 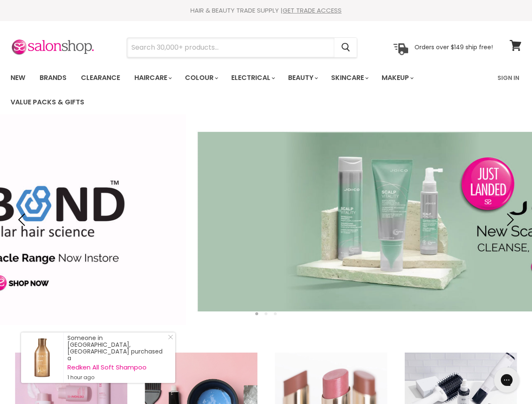 What do you see at coordinates (256, 313) in the screenshot?
I see `li: Page dot 1` at bounding box center [256, 313].